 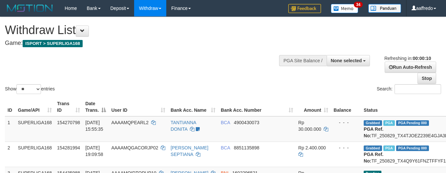 I want to click on th: Amount: activate to sort column ascending, so click(x=313, y=107).